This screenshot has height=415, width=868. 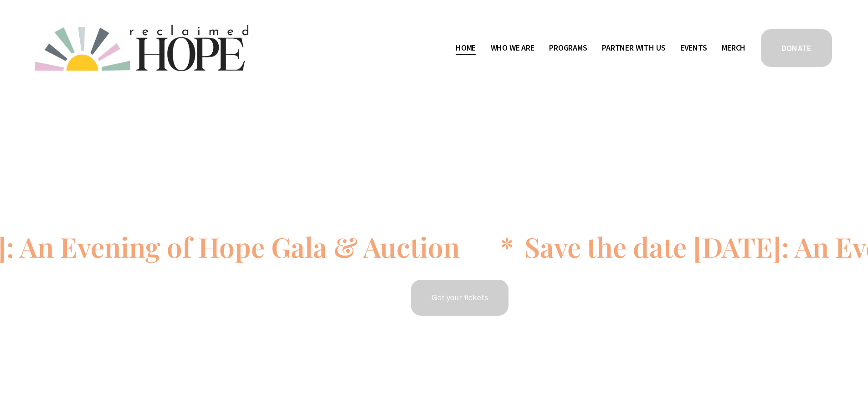 What do you see at coordinates (694, 48) in the screenshot?
I see `a: Events` at bounding box center [694, 48].